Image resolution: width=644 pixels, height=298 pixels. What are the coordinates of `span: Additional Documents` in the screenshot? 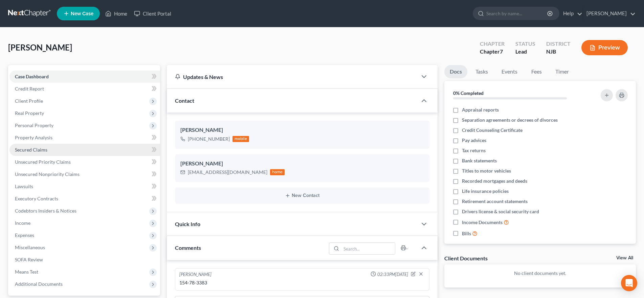 It's located at (38, 284).